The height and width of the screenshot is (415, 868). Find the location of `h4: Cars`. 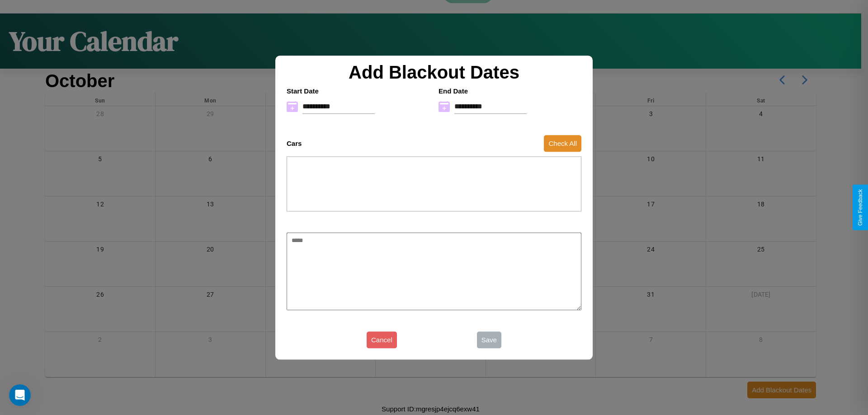

h4: Cars is located at coordinates (294, 143).